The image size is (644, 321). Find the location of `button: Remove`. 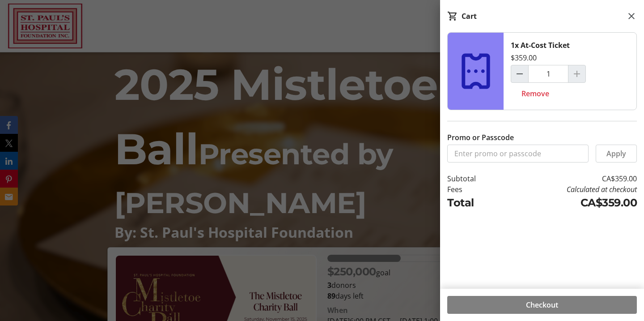

button: Remove is located at coordinates (535, 93).